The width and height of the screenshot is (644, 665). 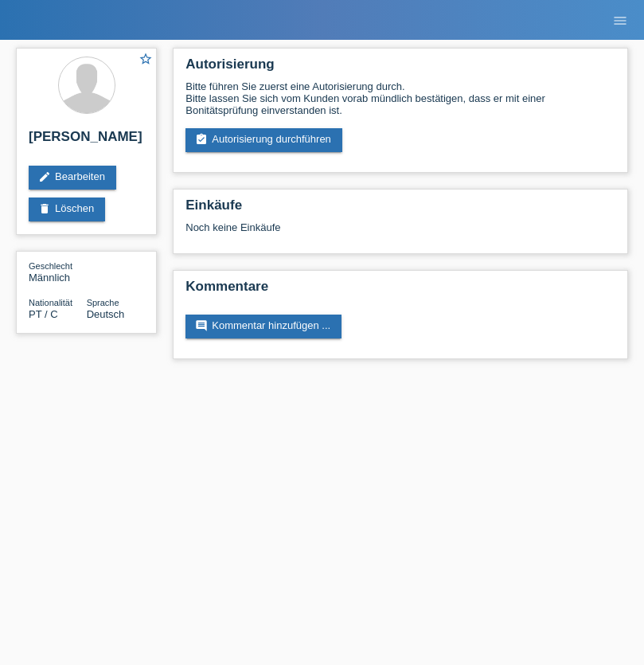 I want to click on h2: Autorisierung, so click(x=401, y=69).